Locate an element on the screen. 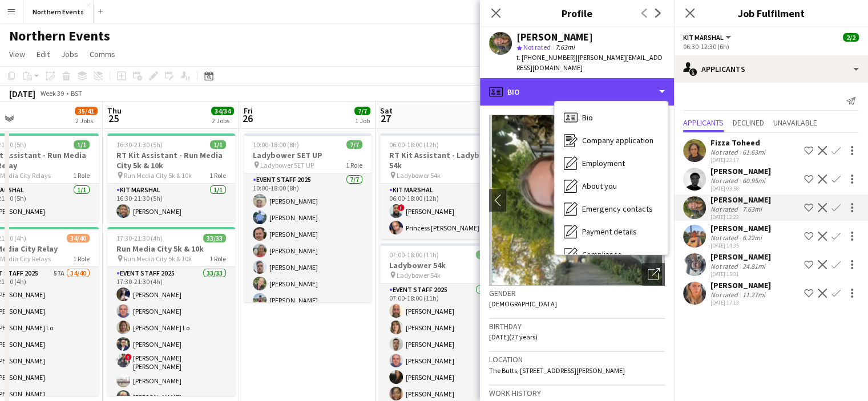 This screenshot has height=401, width=868. h3: Run Media City 5k & 10k is located at coordinates (171, 249).